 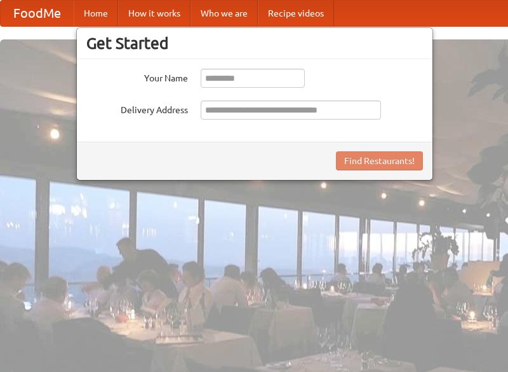 I want to click on a: How it works, so click(x=154, y=13).